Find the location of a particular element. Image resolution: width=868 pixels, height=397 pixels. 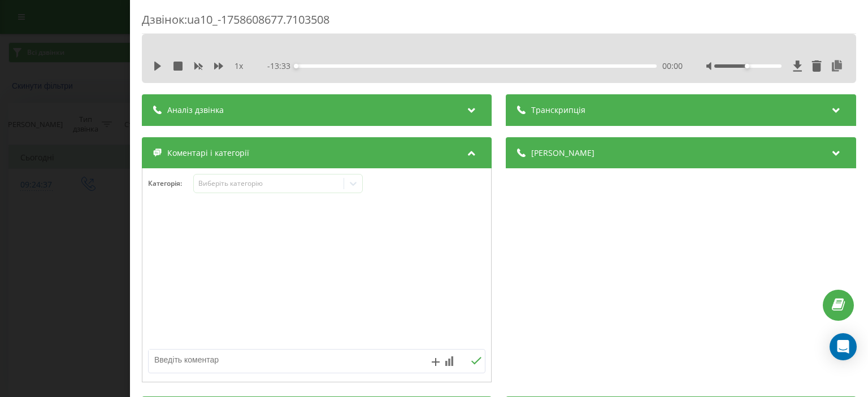

span: Транскрипція is located at coordinates (559, 110).